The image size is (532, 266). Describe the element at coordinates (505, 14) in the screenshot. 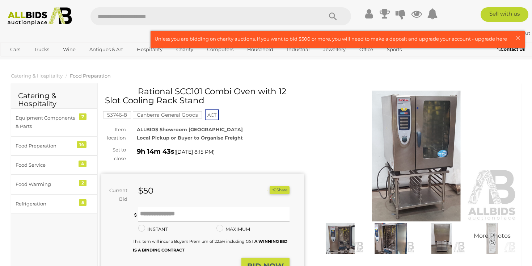

I see `a: Sell with us` at that location.